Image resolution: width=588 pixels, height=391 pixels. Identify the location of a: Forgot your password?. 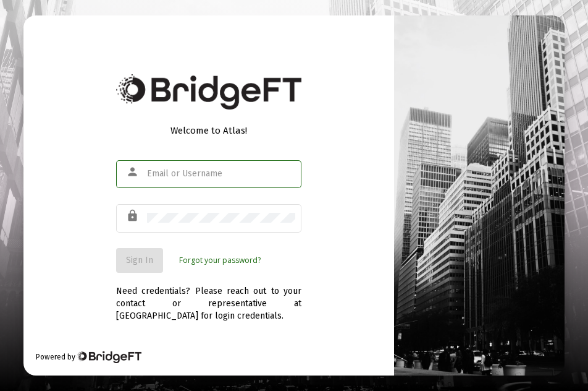
(220, 260).